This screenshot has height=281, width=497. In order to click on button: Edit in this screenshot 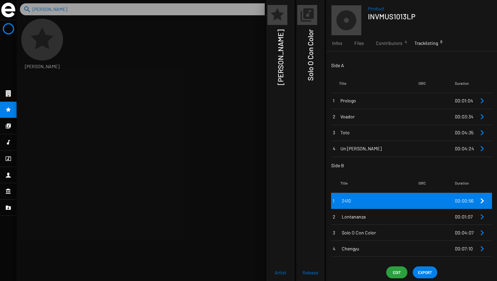, I will do `click(397, 272)`.